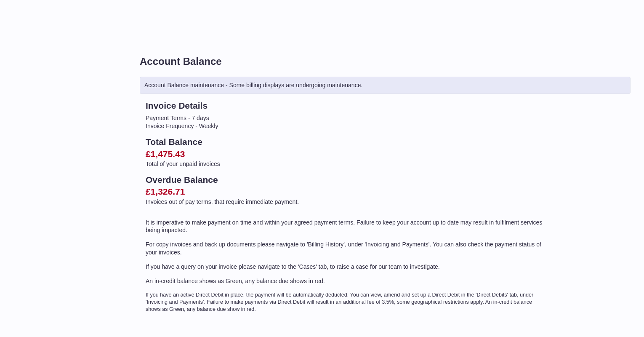 The height and width of the screenshot is (337, 644). I want to click on h2: £1,475.43, so click(346, 155).